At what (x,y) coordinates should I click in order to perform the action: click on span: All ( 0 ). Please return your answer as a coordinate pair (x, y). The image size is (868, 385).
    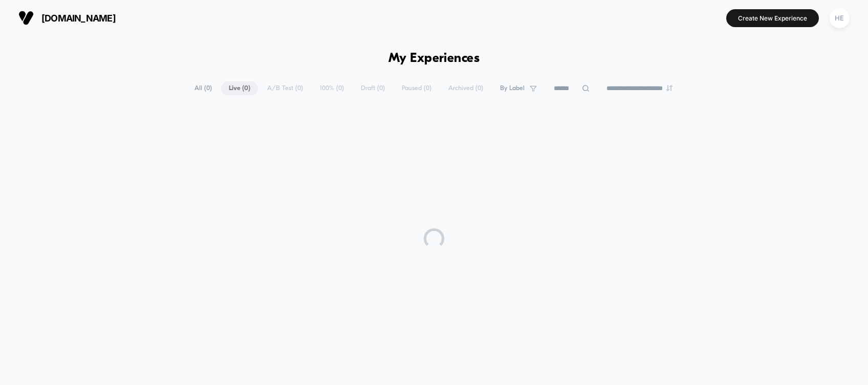
    Looking at the image, I should click on (204, 88).